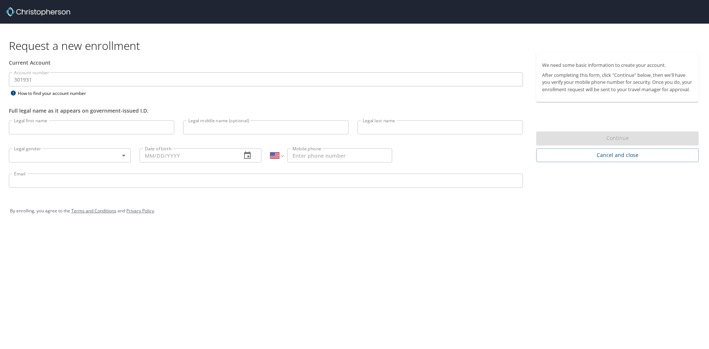 This screenshot has width=709, height=349. Describe the element at coordinates (618, 155) in the screenshot. I see `button: Cancel and close` at that location.